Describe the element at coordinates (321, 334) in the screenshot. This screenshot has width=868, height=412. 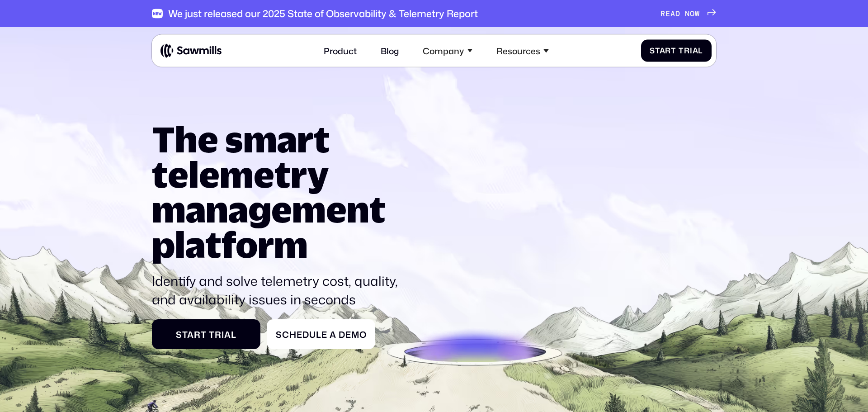
I see `a: Schedule a Demo` at that location.